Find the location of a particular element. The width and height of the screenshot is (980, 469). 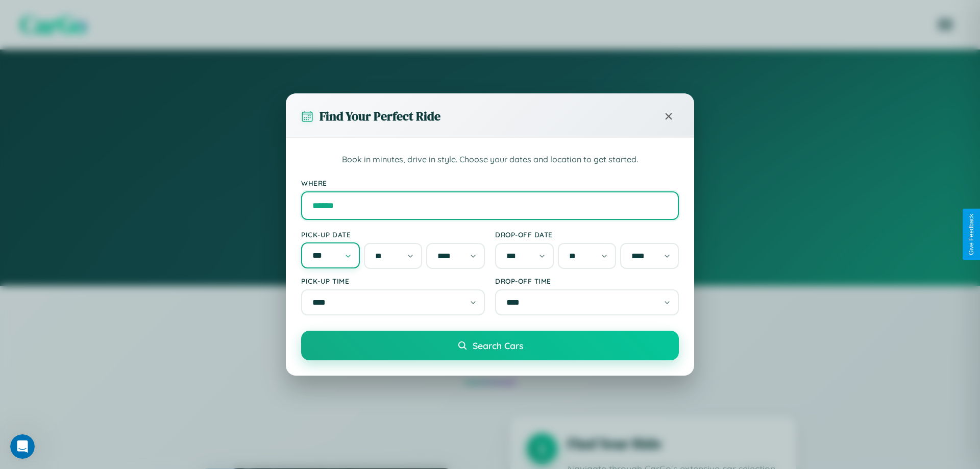

label: Drop-off Time is located at coordinates (587, 281).